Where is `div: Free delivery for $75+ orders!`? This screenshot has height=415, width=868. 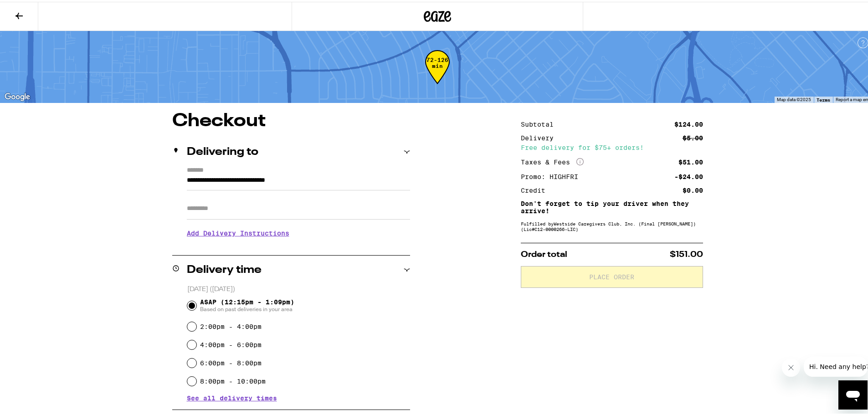 div: Free delivery for $75+ orders! is located at coordinates (612, 146).